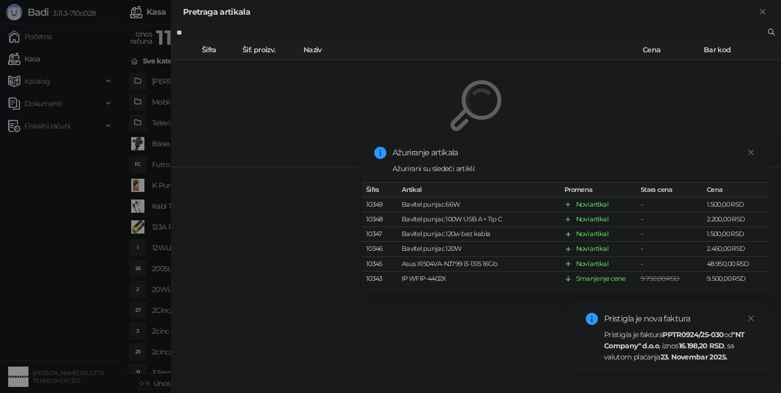  Describe the element at coordinates (740, 50) in the screenshot. I see `th: Bar kod` at that location.